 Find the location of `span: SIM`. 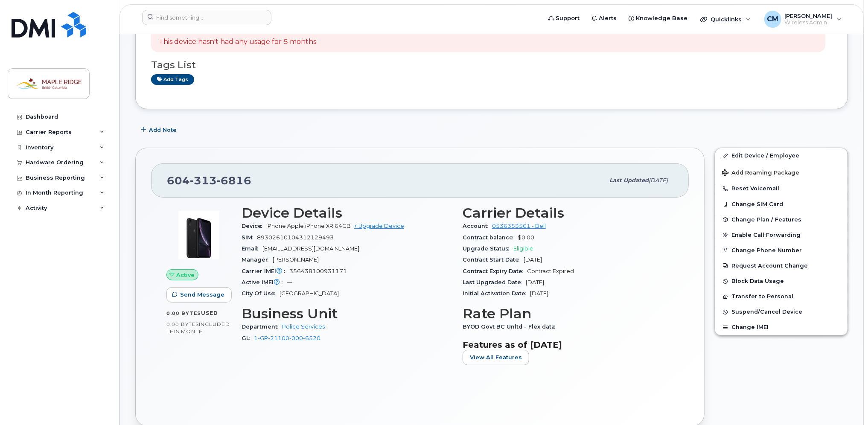

span: SIM is located at coordinates (249, 238).